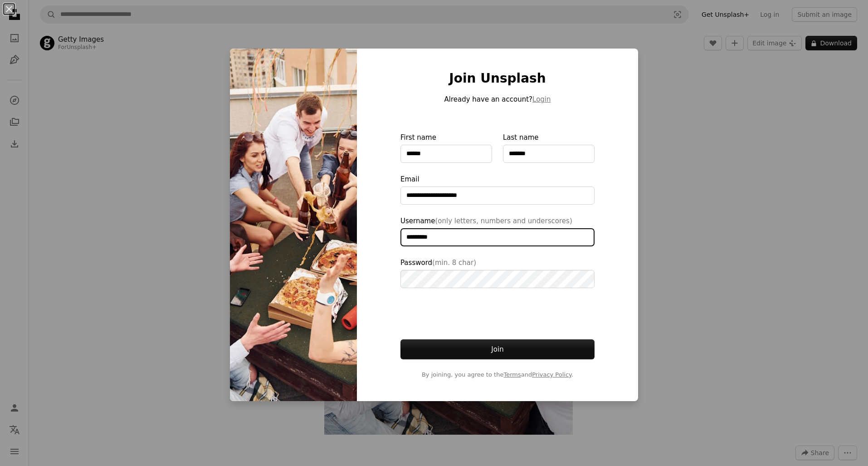 This screenshot has height=466, width=868. I want to click on input: Last name, so click(549, 153).